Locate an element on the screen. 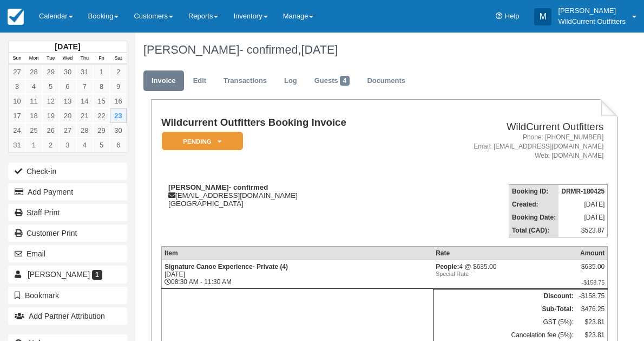 This screenshot has width=644, height=341. a: 26 is located at coordinates (51, 130).